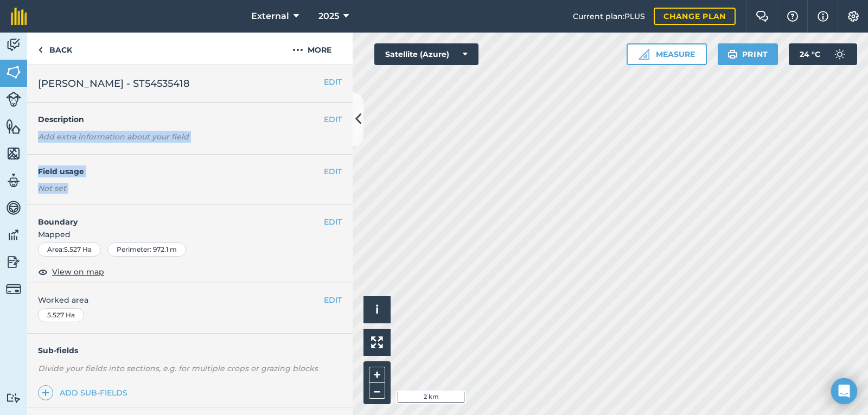  I want to click on img: svg+xml;base64,PHN2ZyB4bWxucz0iaHR0cDovL3d3dy53My5vcmcvMjAwMC9zdmciIHdpZHRoPSIxOCIgaGVpZ2h0PSIyNC..., so click(43, 272).